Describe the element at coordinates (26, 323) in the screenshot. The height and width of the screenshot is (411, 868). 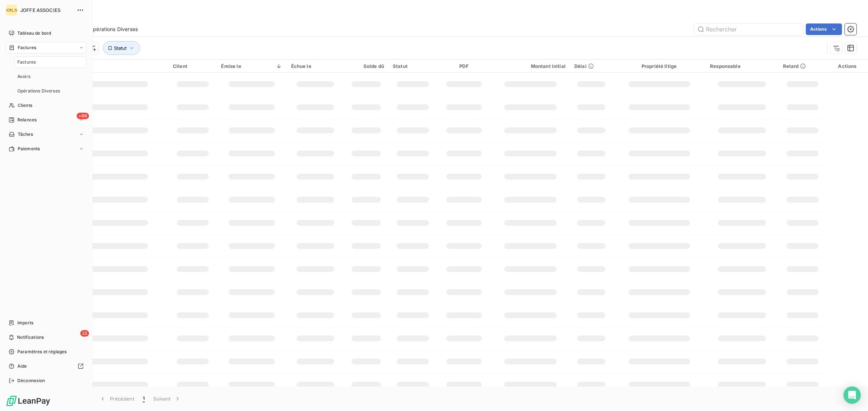
I see `span: Imports` at that location.